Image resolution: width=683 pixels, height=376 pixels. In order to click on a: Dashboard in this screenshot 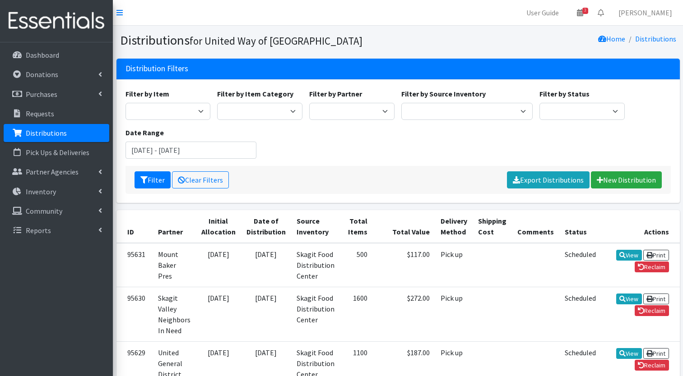, I will do `click(56, 55)`.